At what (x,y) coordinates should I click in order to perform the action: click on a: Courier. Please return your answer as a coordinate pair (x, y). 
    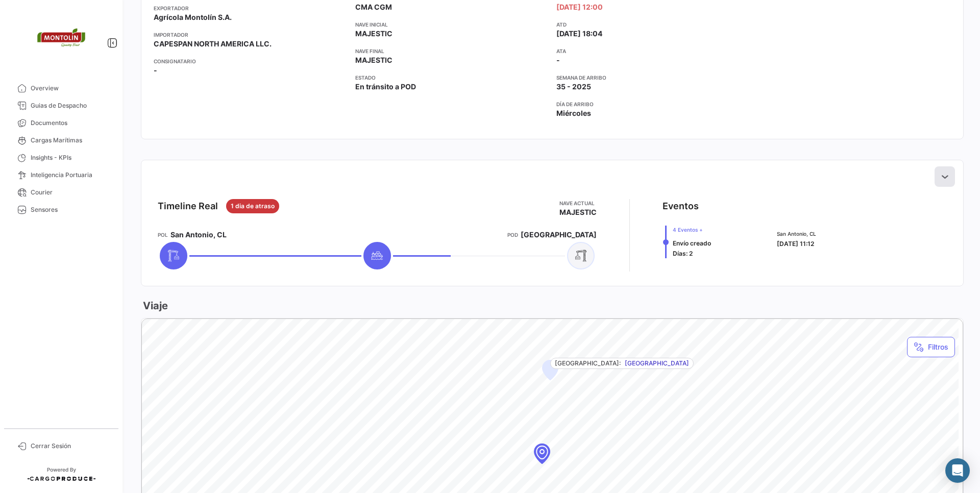
    Looking at the image, I should click on (61, 193).